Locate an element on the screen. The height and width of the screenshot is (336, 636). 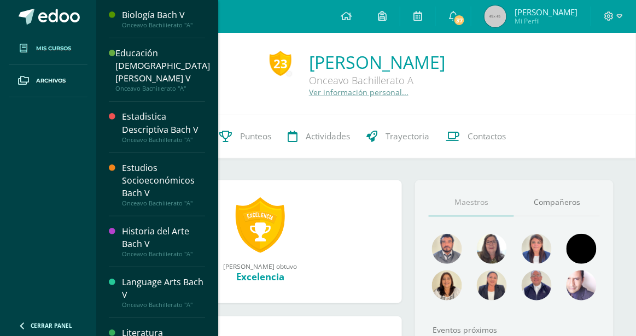
a: Mis cursos is located at coordinates (48, 49).